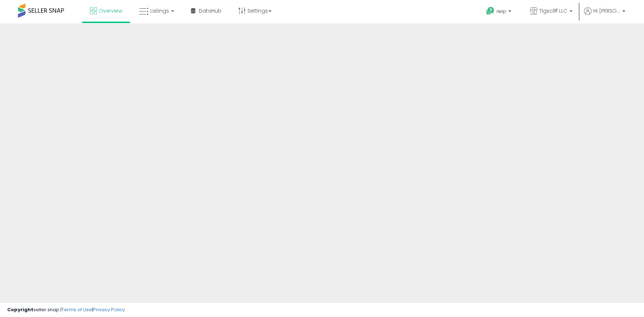 This screenshot has height=317, width=644. I want to click on i: Get Help, so click(490, 11).